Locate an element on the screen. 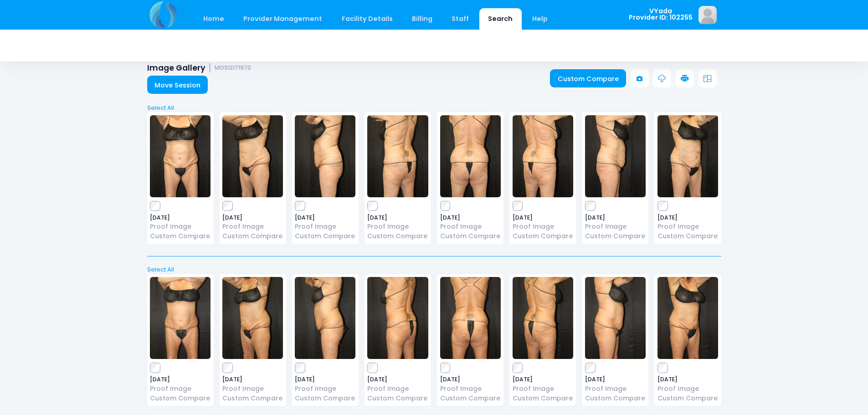 This screenshot has width=868, height=415. a: Search is located at coordinates (500, 19).